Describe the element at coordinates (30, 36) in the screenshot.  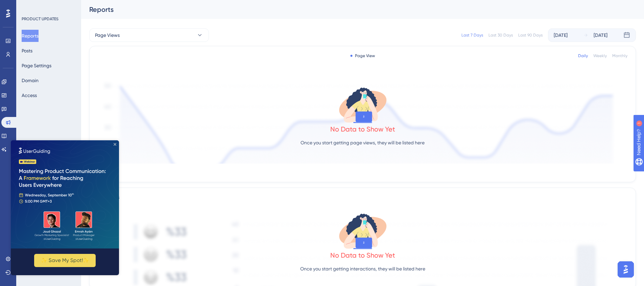
I see `button: Reports` at that location.